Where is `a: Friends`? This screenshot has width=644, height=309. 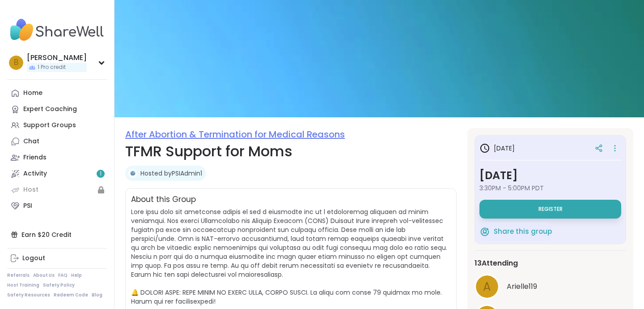
a: Friends is located at coordinates (57, 158).